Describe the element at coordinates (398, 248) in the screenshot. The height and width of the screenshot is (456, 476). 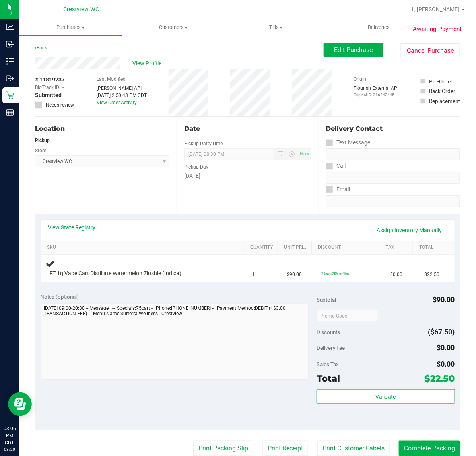
I see `a: Tax` at that location.